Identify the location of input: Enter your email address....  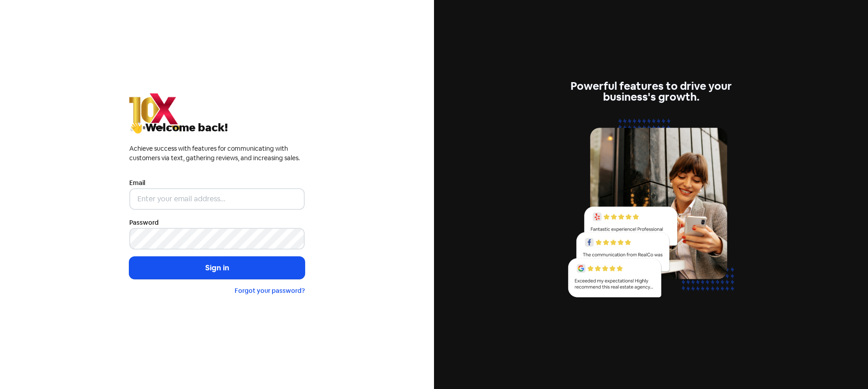
(217, 199).